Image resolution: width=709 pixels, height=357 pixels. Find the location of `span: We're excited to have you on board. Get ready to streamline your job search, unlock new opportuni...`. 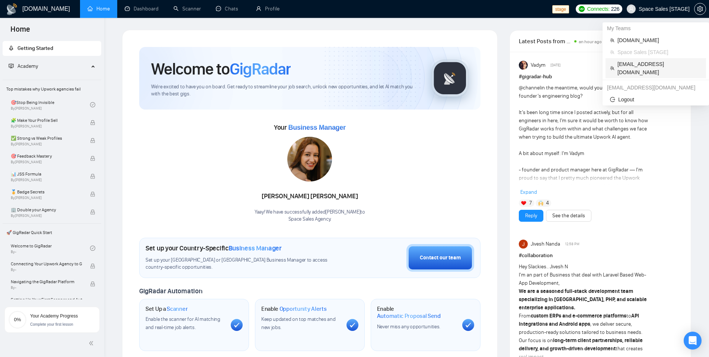

span: We're excited to have you on board. Get ready to streamline your job search, unlock new opportuni... is located at coordinates (285, 90).